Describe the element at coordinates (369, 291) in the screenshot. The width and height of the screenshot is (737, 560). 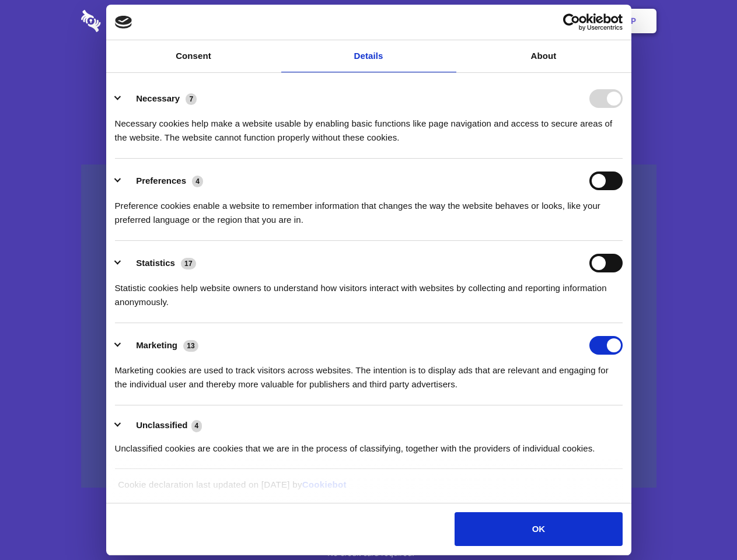
I see `div: Statistic cookies help website owners to understand how visitors interact with websites by collec...` at that location.